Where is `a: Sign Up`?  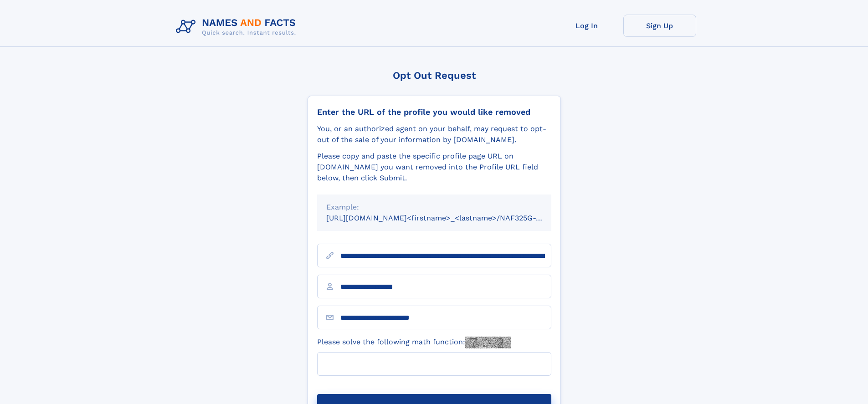
a: Sign Up is located at coordinates (660, 25).